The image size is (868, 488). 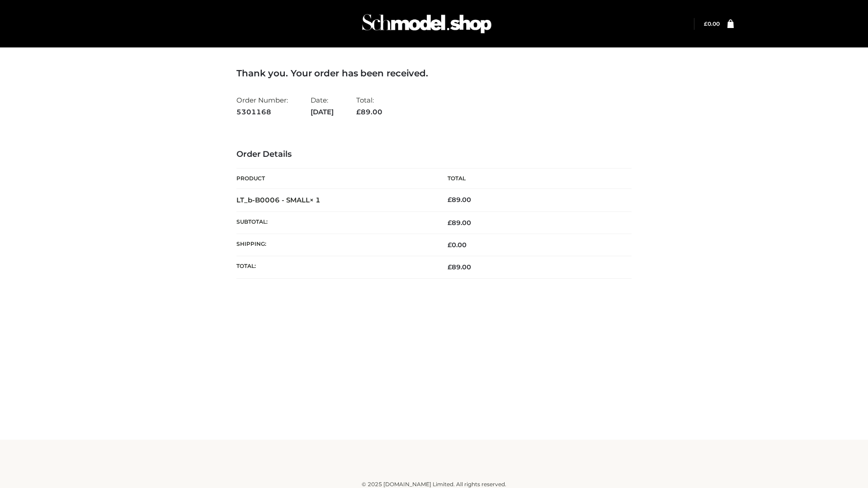 I want to click on th: Total:, so click(x=335, y=267).